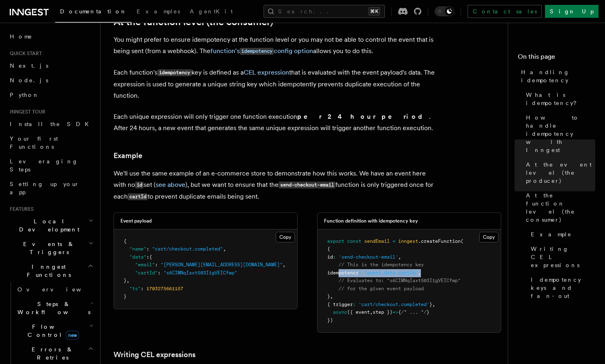 This screenshot has width=605, height=364. I want to click on a: Handling idempotency, so click(556, 76).